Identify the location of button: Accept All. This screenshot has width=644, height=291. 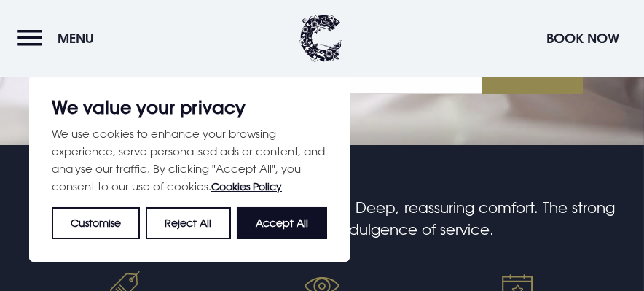
(282, 223).